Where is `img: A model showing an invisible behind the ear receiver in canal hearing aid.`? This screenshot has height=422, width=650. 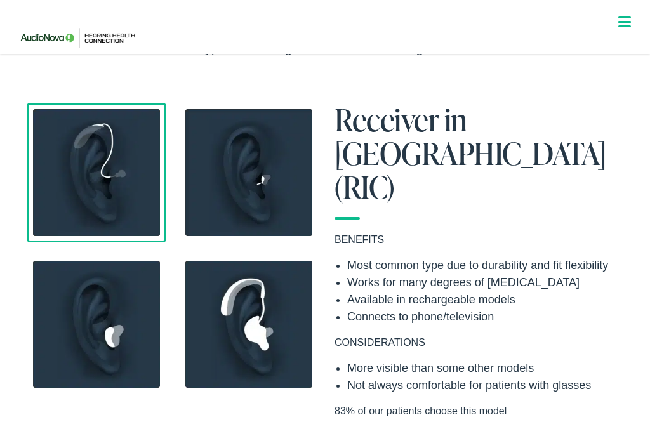
img: A model showing an invisible behind the ear receiver in canal hearing aid. is located at coordinates (97, 173).